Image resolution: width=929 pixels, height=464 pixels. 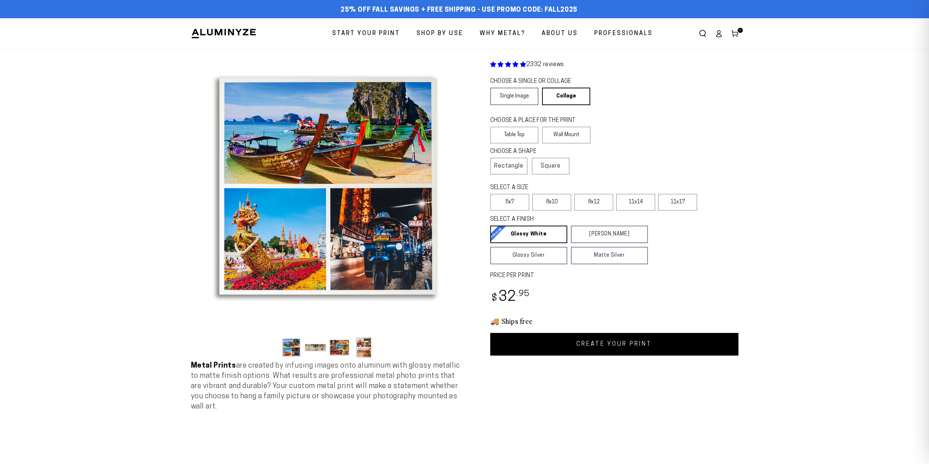 What do you see at coordinates (560, 34) in the screenshot?
I see `span: About Us` at bounding box center [560, 34].